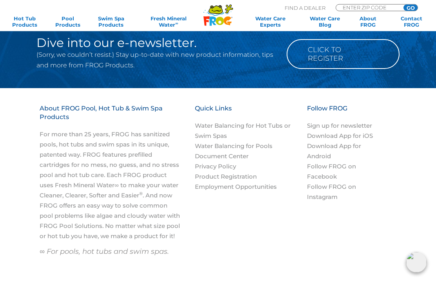 This screenshot has height=282, width=436. What do you see at coordinates (111, 22) in the screenshot?
I see `a: Swim SpaProducts` at bounding box center [111, 22].